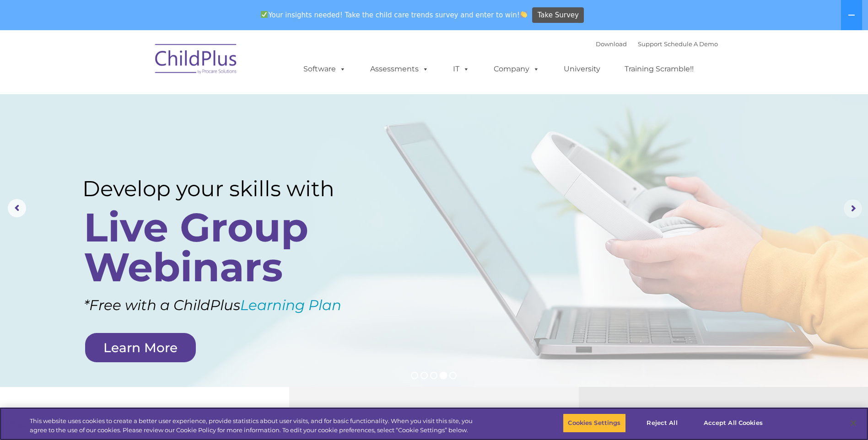 This screenshot has height=440, width=868. I want to click on a: Schedule A Demo, so click(691, 44).